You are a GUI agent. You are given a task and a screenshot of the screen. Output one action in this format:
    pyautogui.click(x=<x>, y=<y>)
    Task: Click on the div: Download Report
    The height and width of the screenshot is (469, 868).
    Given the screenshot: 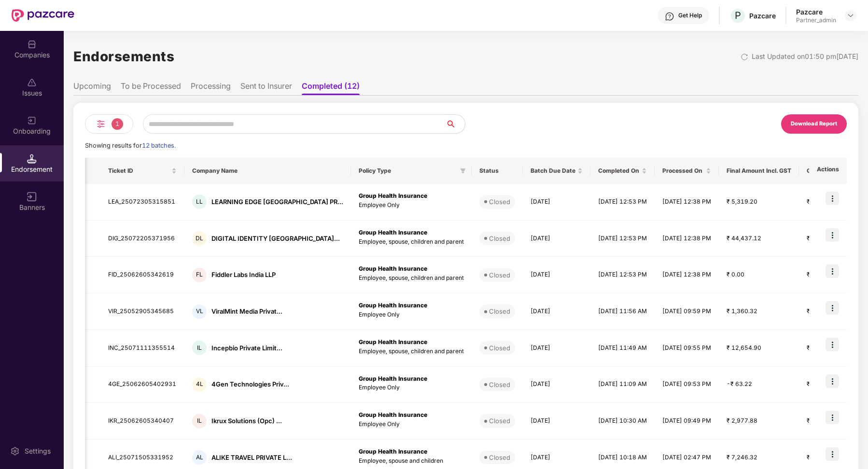 What is the action you would take?
    pyautogui.click(x=814, y=124)
    